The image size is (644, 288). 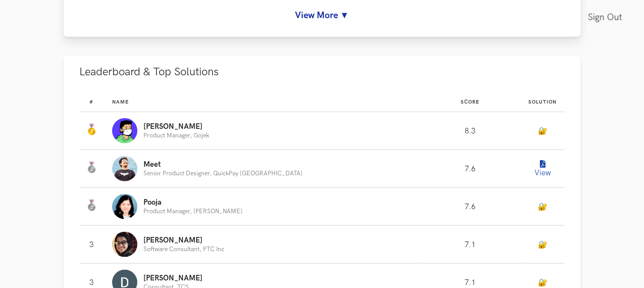 I want to click on a: Sign Out, so click(x=608, y=17).